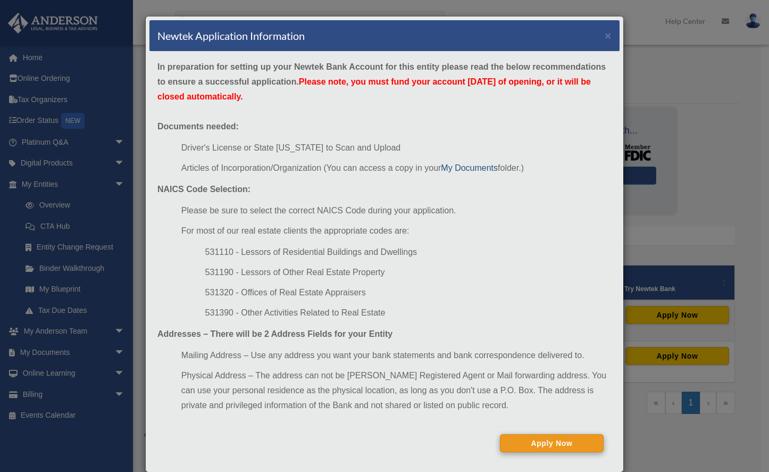 The image size is (769, 472). What do you see at coordinates (396, 168) in the screenshot?
I see `li: Articles of Incorporation/Organization (You can access a copy in your folder.)` at bounding box center [396, 168].